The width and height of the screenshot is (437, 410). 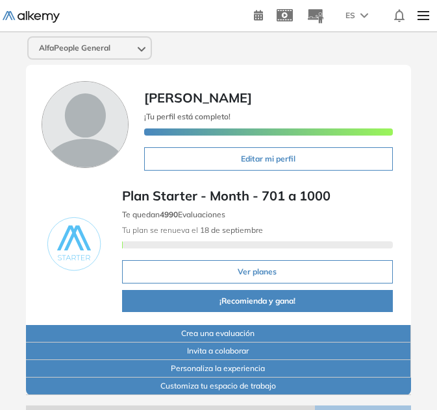 I want to click on img: Logo, so click(x=31, y=17).